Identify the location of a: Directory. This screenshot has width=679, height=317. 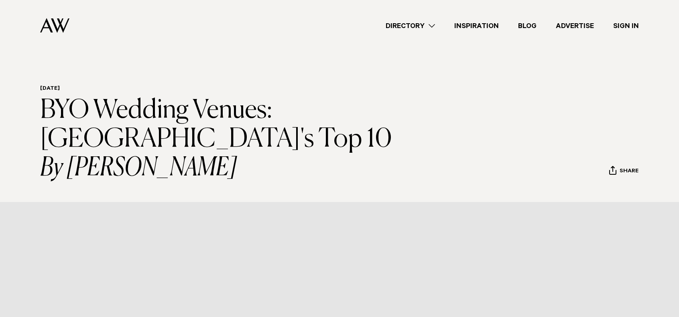
(410, 26).